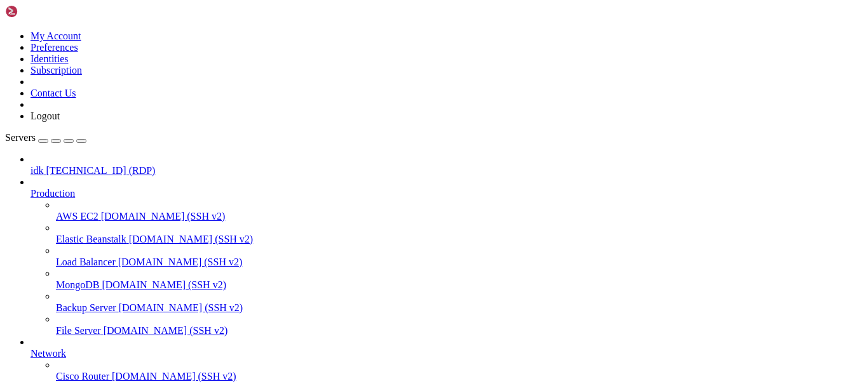  Describe the element at coordinates (447, 256) in the screenshot. I see `li: Production` at that location.